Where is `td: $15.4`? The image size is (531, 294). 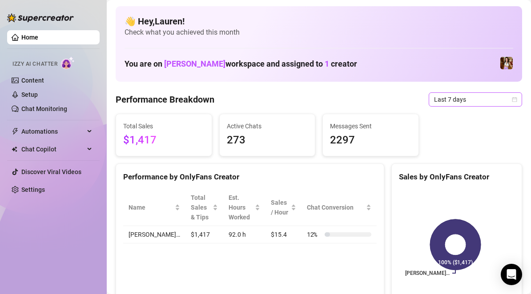 td: $15.4 is located at coordinates (283, 235).